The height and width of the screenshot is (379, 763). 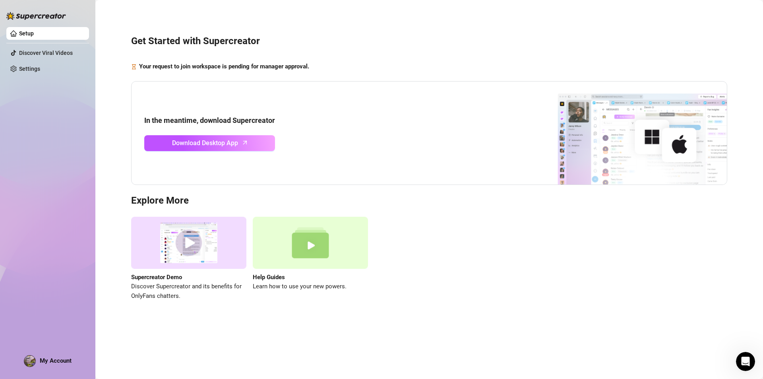 I want to click on span: arrow-up, so click(x=245, y=142).